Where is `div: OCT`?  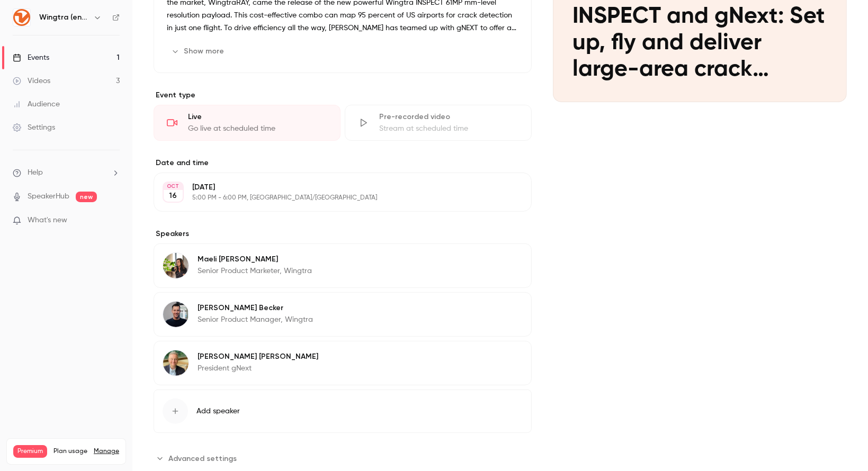 div: OCT is located at coordinates (173, 187).